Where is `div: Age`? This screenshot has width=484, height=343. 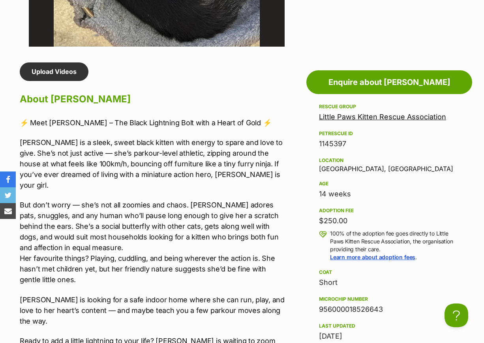 div: Age is located at coordinates (389, 184).